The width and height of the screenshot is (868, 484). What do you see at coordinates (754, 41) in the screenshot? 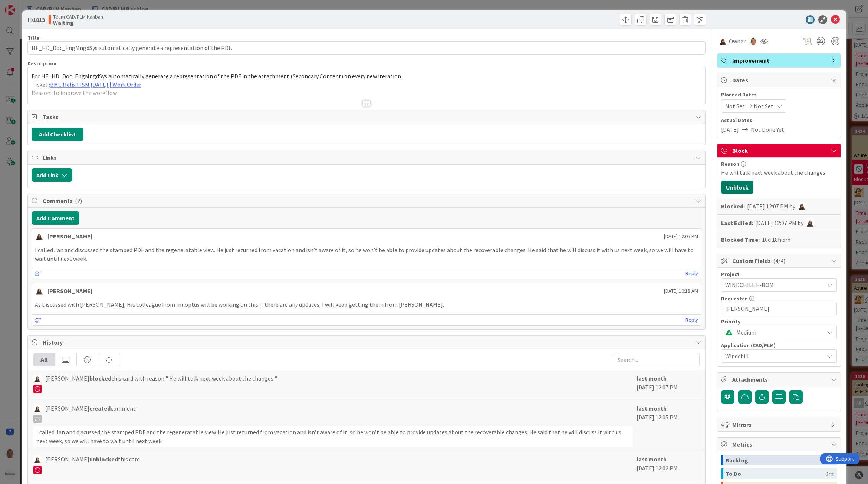
I see `img: TJ` at bounding box center [754, 41].